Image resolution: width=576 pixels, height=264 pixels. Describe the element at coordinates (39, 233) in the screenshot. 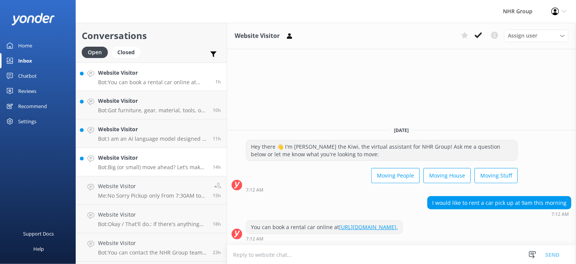

I see `div: Support Docs` at that location.